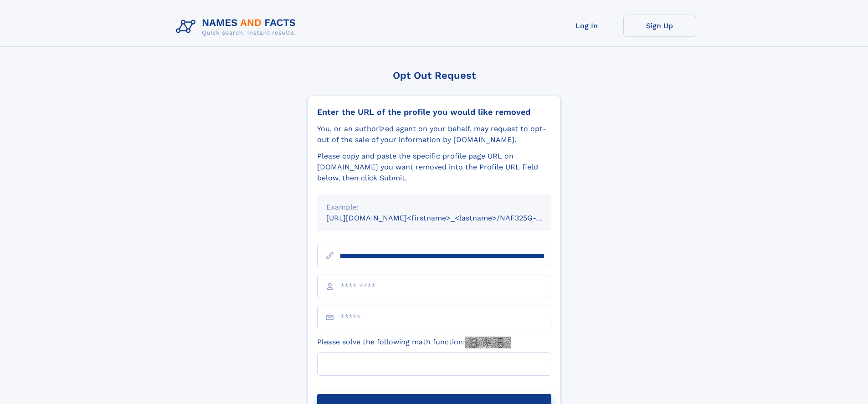 This screenshot has height=404, width=868. Describe the element at coordinates (434, 207) in the screenshot. I see `div: Example:` at that location.